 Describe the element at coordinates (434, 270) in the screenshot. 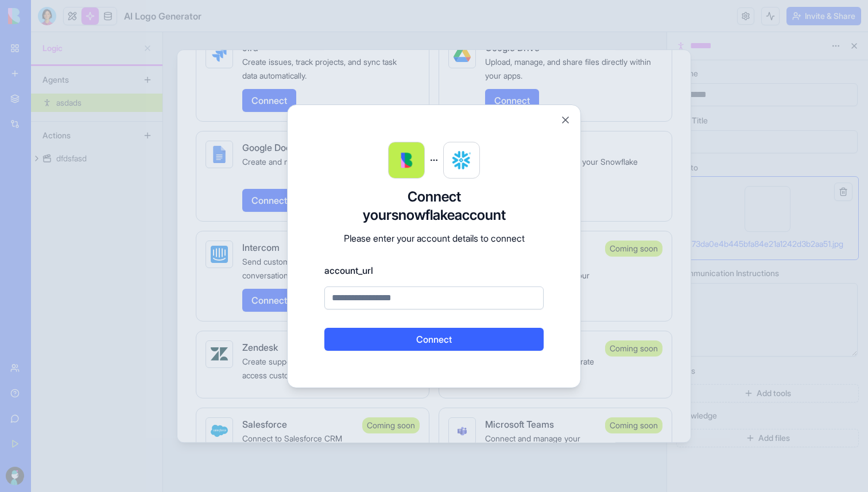

I see `label: account_url` at that location.